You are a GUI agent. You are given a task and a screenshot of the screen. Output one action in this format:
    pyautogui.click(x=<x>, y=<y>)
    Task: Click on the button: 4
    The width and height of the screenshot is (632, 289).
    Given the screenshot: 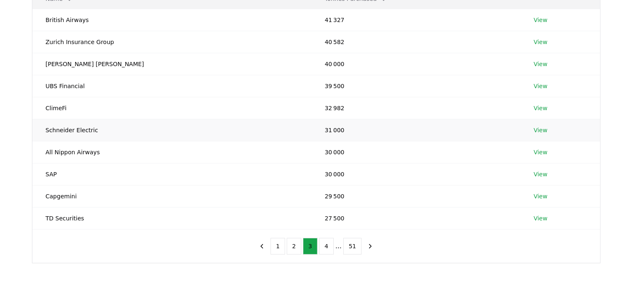 What is the action you would take?
    pyautogui.click(x=326, y=246)
    